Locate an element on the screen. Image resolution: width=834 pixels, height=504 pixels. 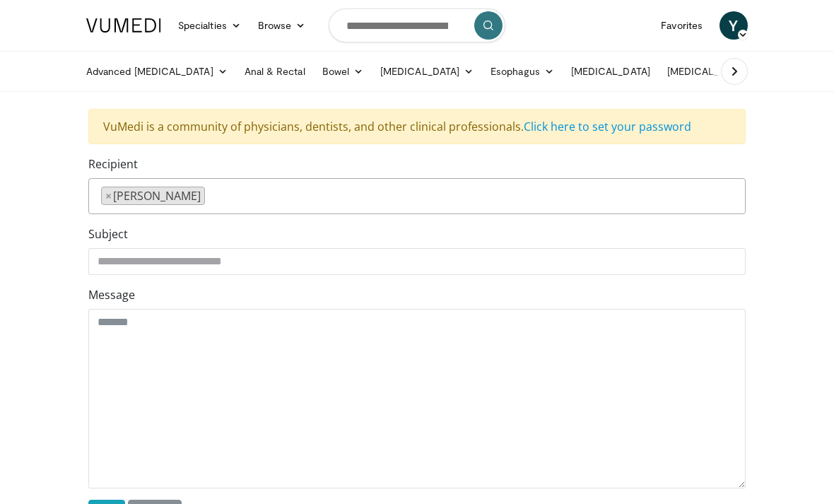
a: Bowel is located at coordinates (343, 71).